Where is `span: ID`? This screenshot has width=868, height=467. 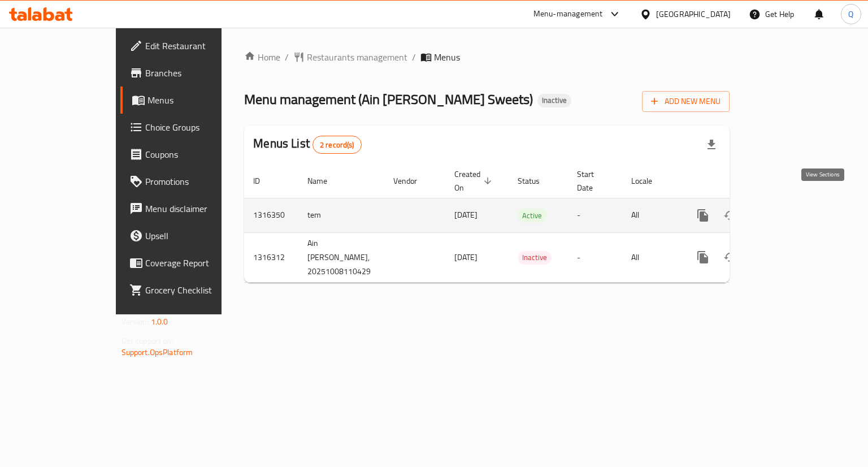 span: ID is located at coordinates (264, 181).